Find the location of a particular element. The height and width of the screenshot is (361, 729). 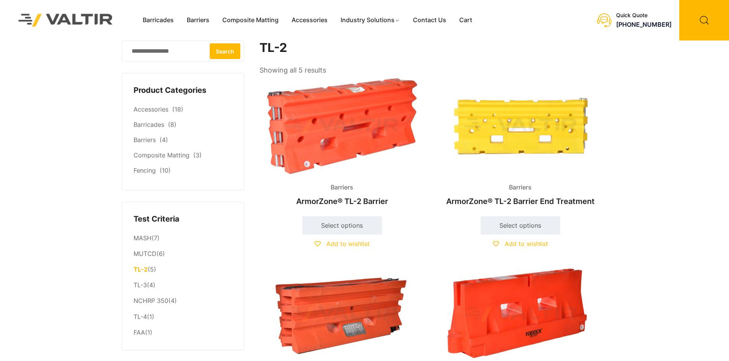

a: NCHRP 350 is located at coordinates (151, 301).